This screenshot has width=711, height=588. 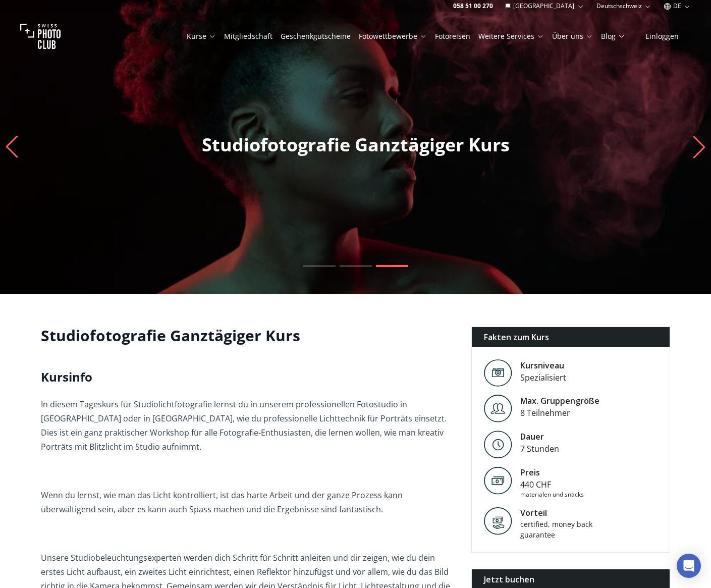 What do you see at coordinates (498, 521) in the screenshot?
I see `img: Vorteil` at bounding box center [498, 521].